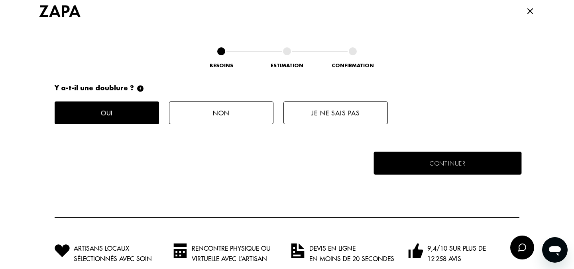 Image resolution: width=574 pixels, height=269 pixels. I want to click on span: Devis en ligne, so click(352, 249).